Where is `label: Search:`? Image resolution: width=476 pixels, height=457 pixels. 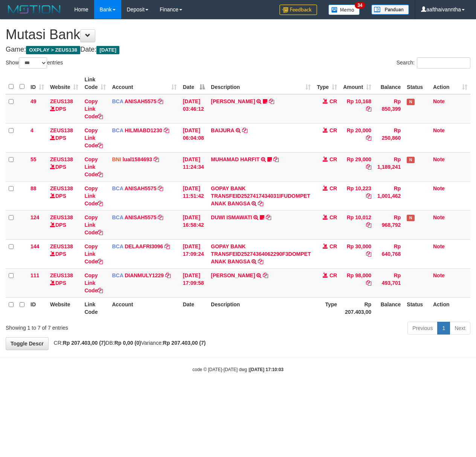 label: Search: is located at coordinates (433, 63).